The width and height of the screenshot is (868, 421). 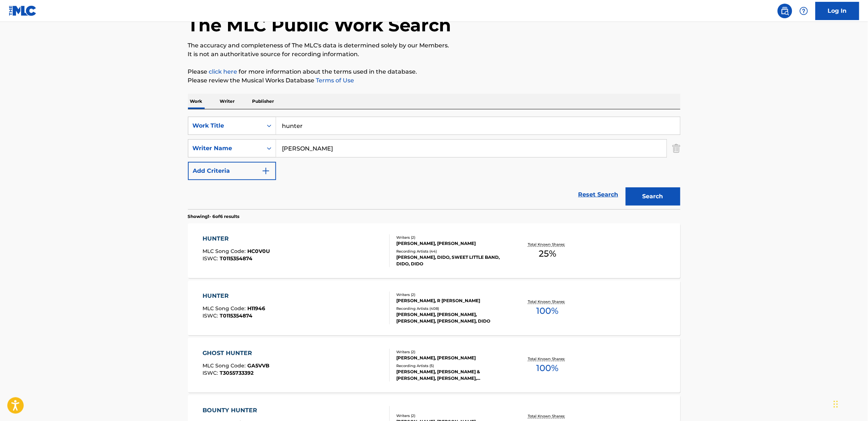 What do you see at coordinates (232, 171) in the screenshot?
I see `button: Add Criteria` at bounding box center [232, 171].